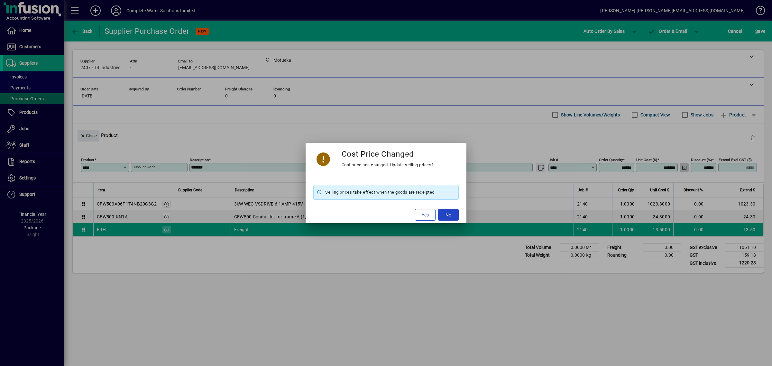  What do you see at coordinates (425, 215) in the screenshot?
I see `span: Yes` at bounding box center [425, 215].